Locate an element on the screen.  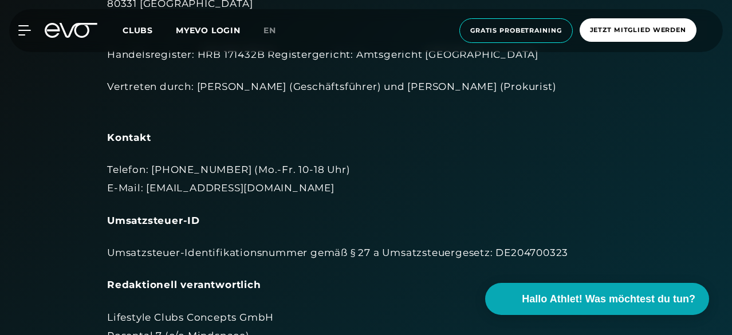
a: Jetzt Mitglied werden is located at coordinates (638, 30).